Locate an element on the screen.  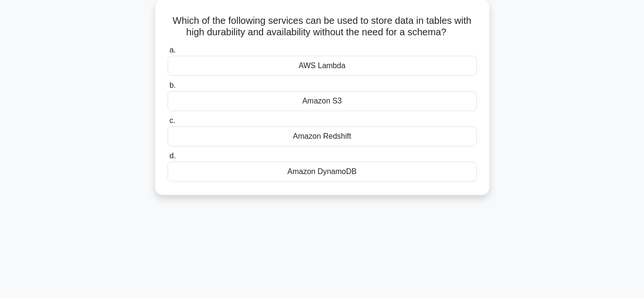
span: c. is located at coordinates (172, 120).